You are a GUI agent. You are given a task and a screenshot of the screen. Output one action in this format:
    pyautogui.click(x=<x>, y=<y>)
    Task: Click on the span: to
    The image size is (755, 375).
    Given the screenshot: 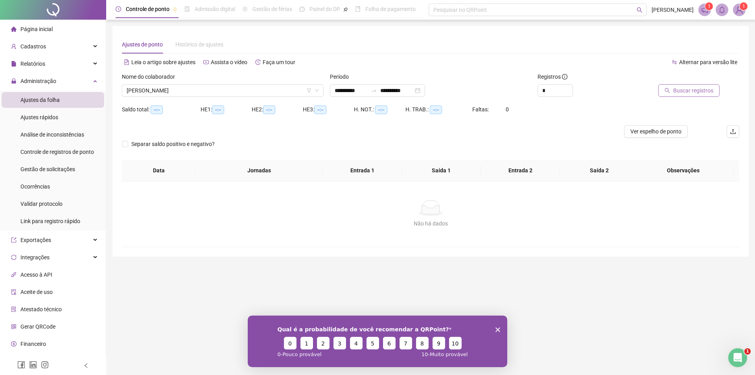 What is the action you would take?
    pyautogui.click(x=374, y=90)
    